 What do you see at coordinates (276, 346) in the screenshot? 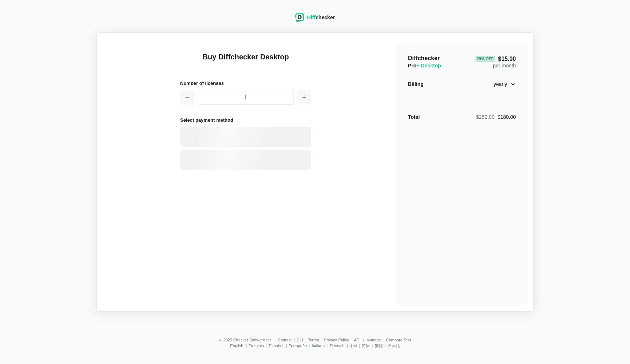
I see `a: Español` at bounding box center [276, 346].